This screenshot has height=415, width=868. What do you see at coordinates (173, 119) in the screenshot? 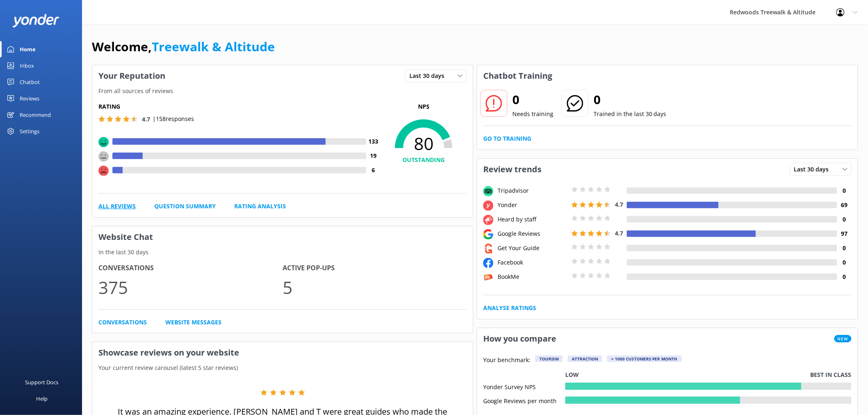
I see `p: | 158 responses` at bounding box center [173, 119].